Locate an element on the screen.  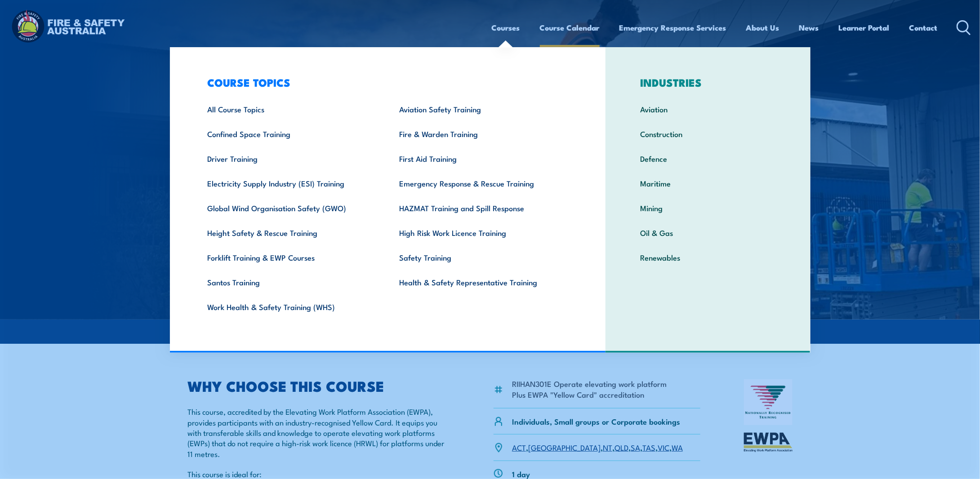
a: Safety Training is located at coordinates (481, 257).